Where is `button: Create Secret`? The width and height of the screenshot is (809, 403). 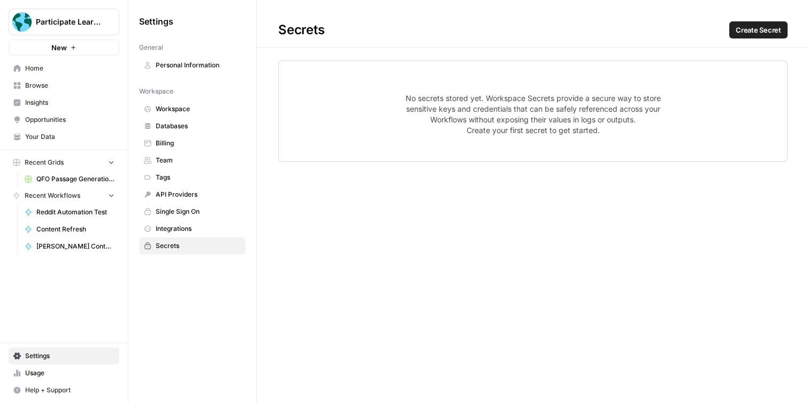
button: Create Secret is located at coordinates (758, 30).